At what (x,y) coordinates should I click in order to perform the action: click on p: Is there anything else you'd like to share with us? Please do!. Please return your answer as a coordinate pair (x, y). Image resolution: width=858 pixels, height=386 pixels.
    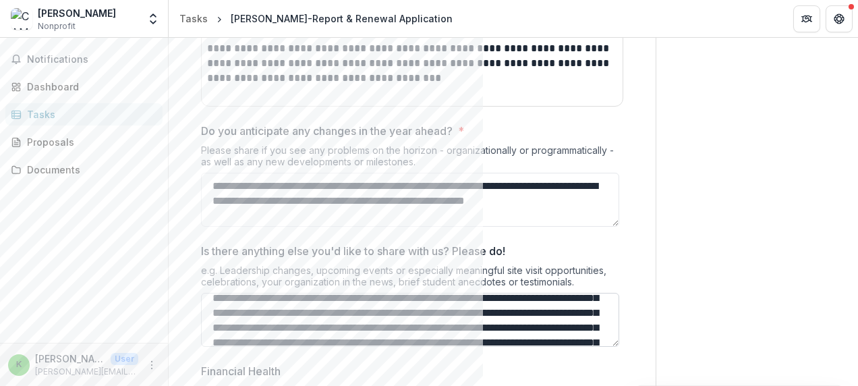
    Looking at the image, I should click on (353, 251).